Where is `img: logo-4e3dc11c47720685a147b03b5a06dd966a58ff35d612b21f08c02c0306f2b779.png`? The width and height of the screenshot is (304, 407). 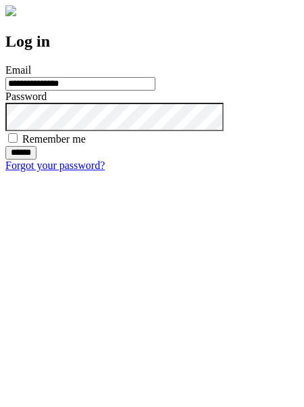 img: logo-4e3dc11c47720685a147b03b5a06dd966a58ff35d612b21f08c02c0306f2b779.png is located at coordinates (11, 11).